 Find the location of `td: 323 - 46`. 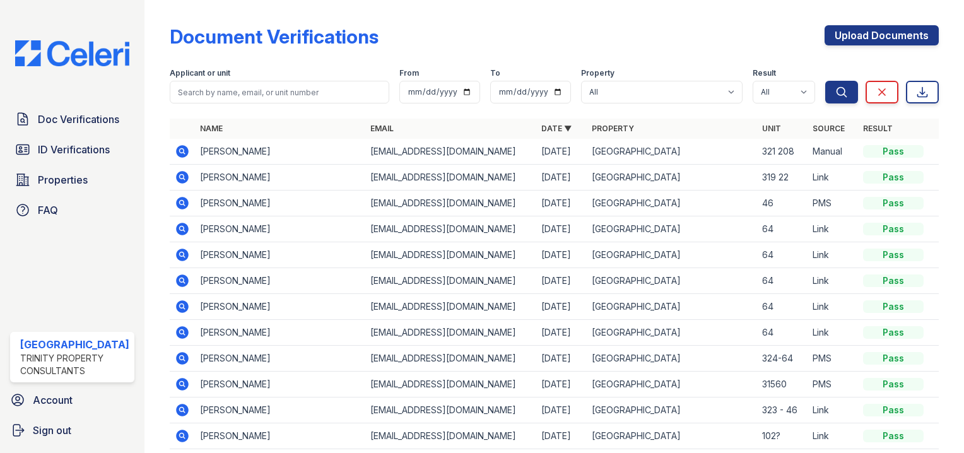

td: 323 - 46 is located at coordinates (782, 410).